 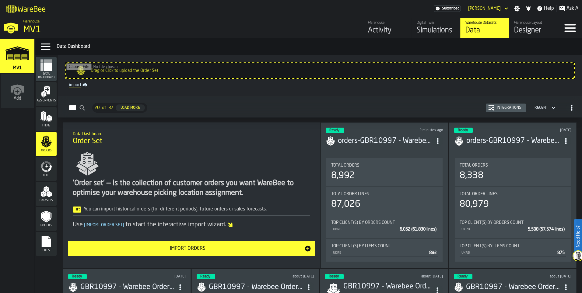 I want to click on li: menu Datasets, so click(x=46, y=194).